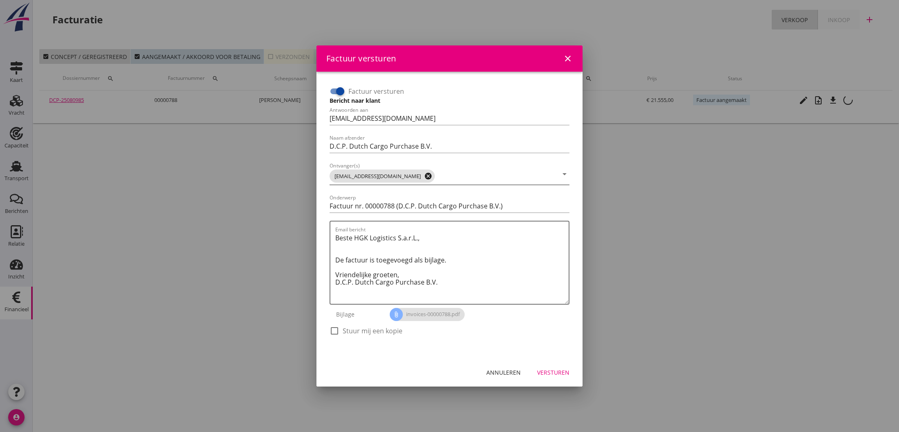 Image resolution: width=899 pixels, height=432 pixels. Describe the element at coordinates (503, 372) in the screenshot. I see `div: Annuleren` at that location.